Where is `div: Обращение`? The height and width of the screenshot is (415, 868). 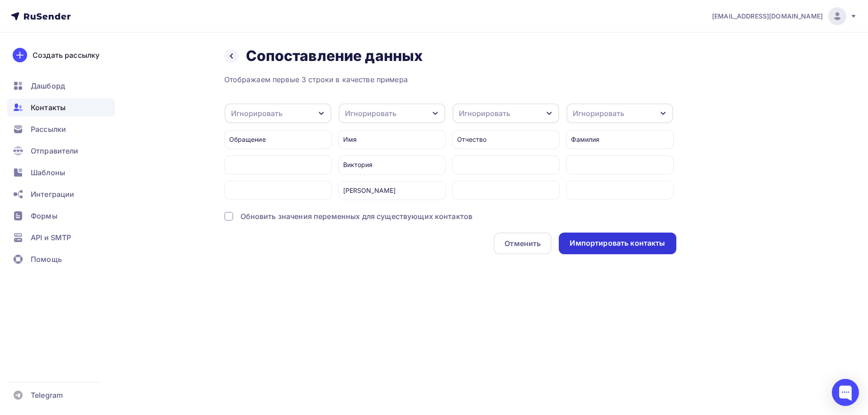
div: Обращение is located at coordinates (278, 140).